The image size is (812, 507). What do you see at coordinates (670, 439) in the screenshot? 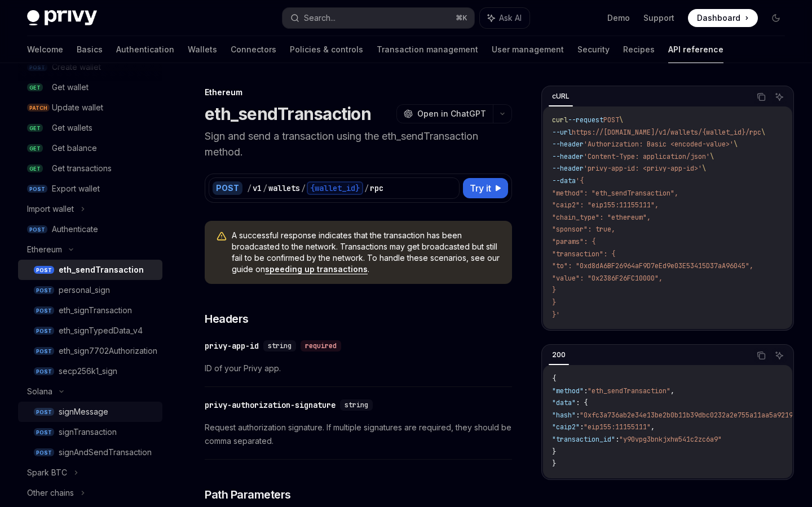
I see `span: "y90vpg3bnkjxhw541c2zc6a9"` at bounding box center [670, 439].